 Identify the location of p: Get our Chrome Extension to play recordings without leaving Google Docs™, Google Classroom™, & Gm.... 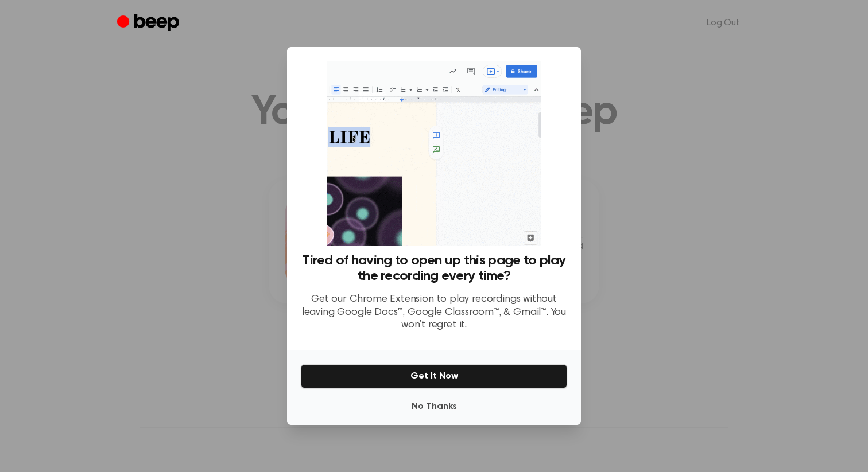
(434, 313).